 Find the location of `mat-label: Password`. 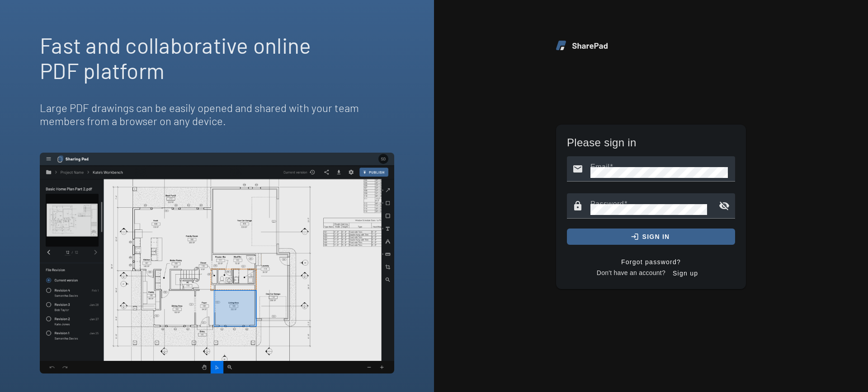

mat-label: Password is located at coordinates (607, 203).